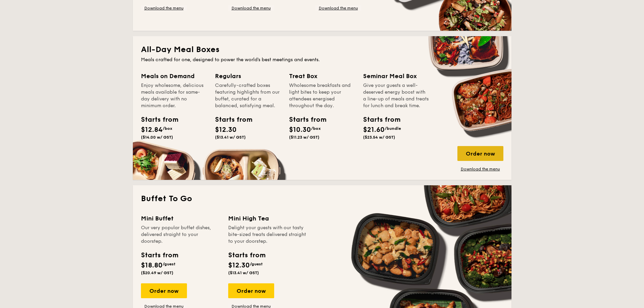 The height and width of the screenshot is (308, 644). Describe the element at coordinates (374, 130) in the screenshot. I see `span: $21.60` at that location.